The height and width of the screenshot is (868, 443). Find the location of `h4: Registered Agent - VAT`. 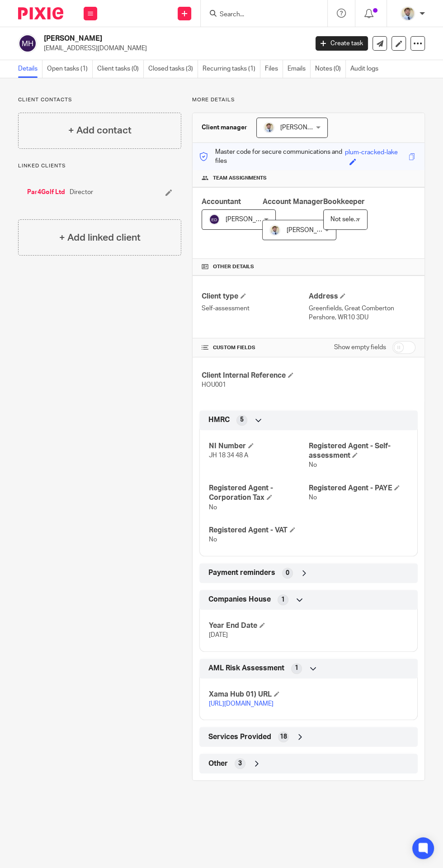

h4: Registered Agent - VAT is located at coordinates (259, 530).